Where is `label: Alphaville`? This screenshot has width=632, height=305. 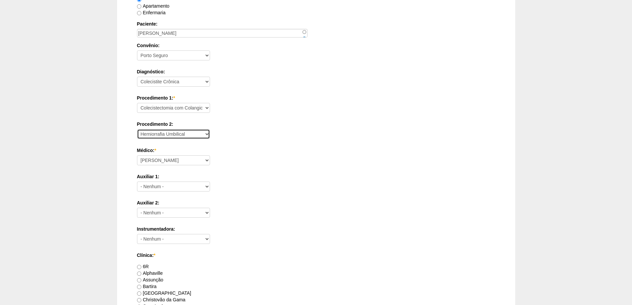 label: Alphaville is located at coordinates (150, 273).